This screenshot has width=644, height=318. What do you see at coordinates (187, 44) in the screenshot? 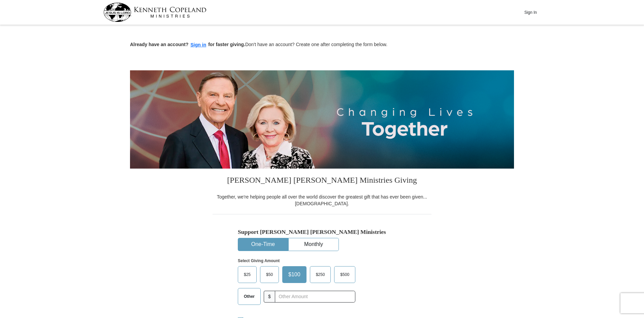
I see `strong: Already have an account? for faster giving.` at bounding box center [187, 44].